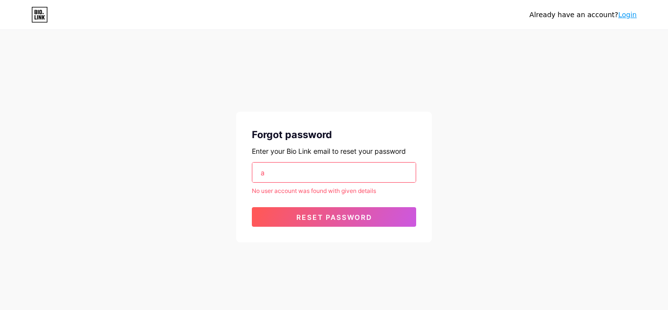 The height and width of the screenshot is (310, 668). What do you see at coordinates (334, 135) in the screenshot?
I see `div: Forgot password` at bounding box center [334, 135].